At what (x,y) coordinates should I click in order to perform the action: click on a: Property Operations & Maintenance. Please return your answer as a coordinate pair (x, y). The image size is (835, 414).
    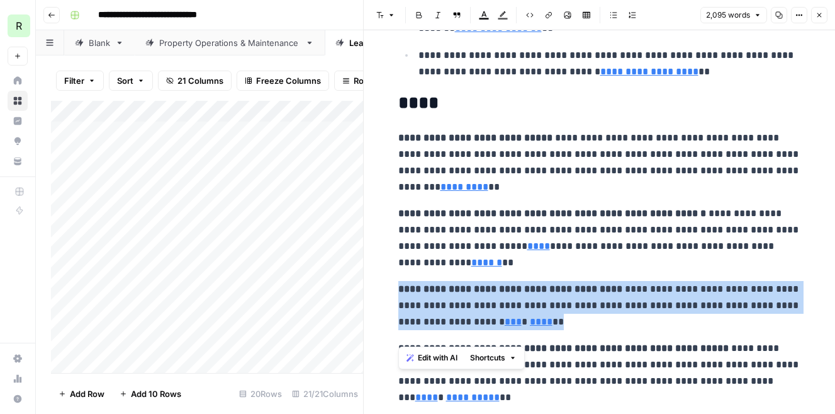
    Looking at the image, I should click on (230, 43).